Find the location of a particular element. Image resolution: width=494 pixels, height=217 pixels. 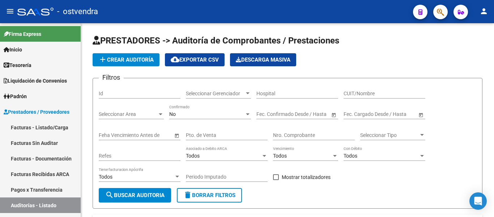

span: Descarga Masiva is located at coordinates (263, 60).